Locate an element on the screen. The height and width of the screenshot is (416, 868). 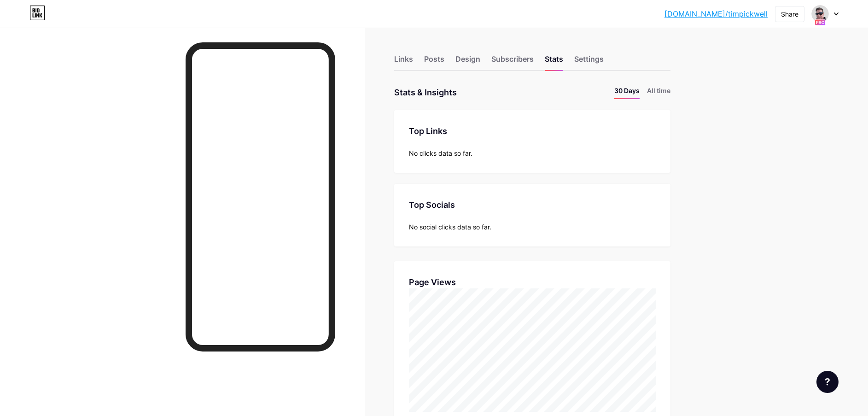
li: 30 Days is located at coordinates (626, 92).